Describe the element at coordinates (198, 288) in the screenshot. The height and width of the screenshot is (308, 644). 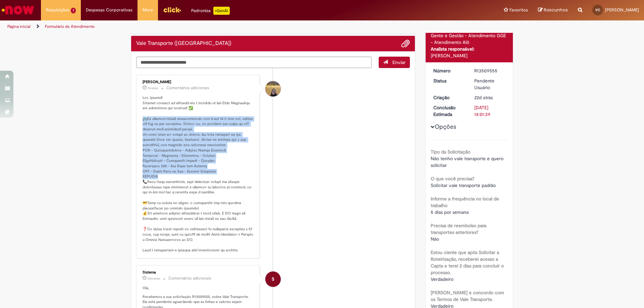
I see `p: Olá,` at that location.